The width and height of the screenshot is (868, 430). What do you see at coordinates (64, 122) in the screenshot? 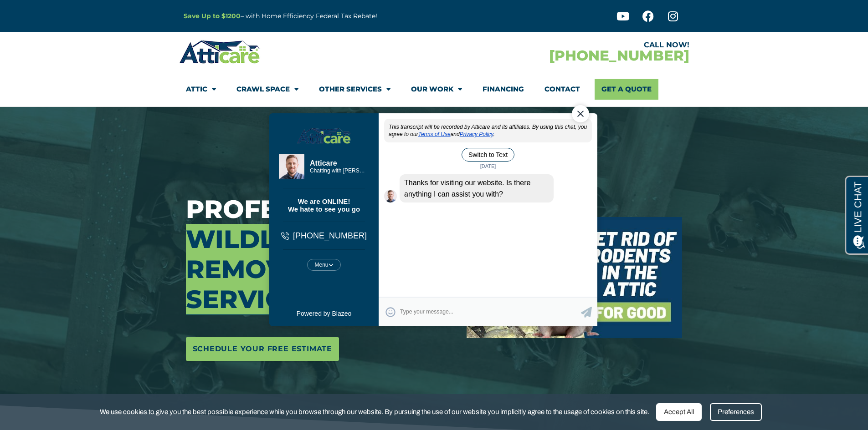
I see `div: We are ONLINE! We hate to see you go` at bounding box center [64, 122].